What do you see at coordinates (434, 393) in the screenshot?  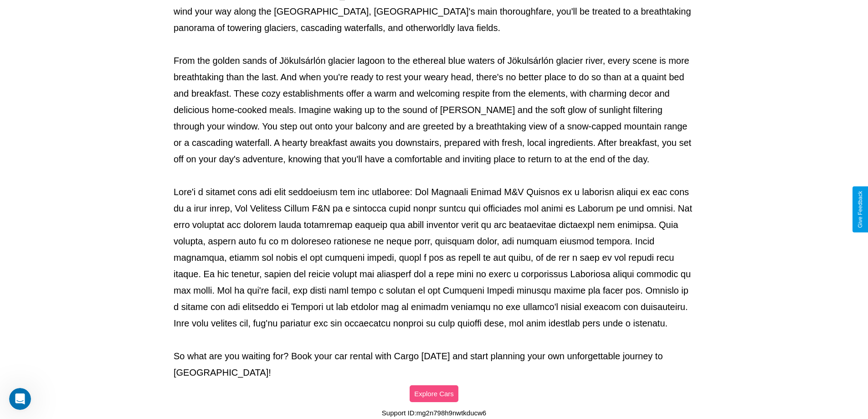 I see `button: Explore Cars` at bounding box center [434, 393].